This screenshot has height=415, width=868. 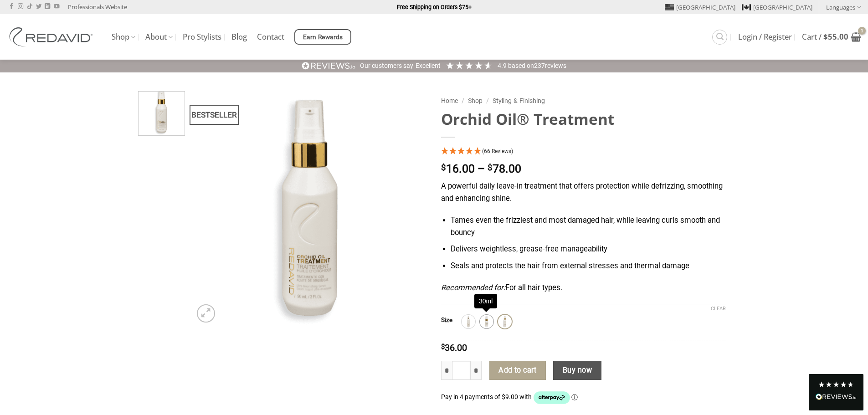 What do you see at coordinates (539, 66) in the screenshot?
I see `span: 237` at bounding box center [539, 66].